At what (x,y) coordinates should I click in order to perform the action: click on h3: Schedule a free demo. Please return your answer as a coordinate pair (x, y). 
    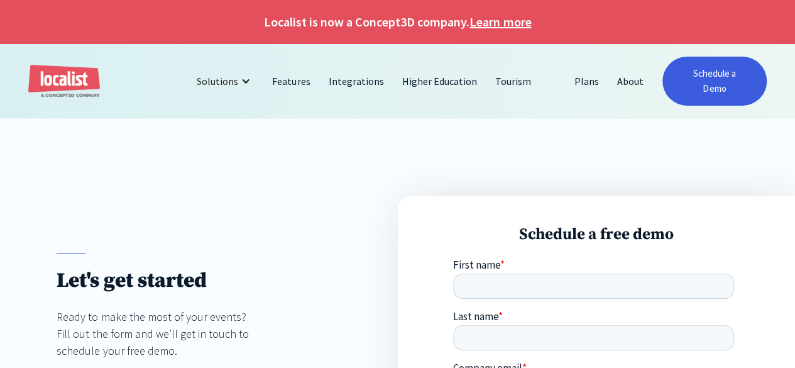
    Looking at the image, I should click on (596, 234).